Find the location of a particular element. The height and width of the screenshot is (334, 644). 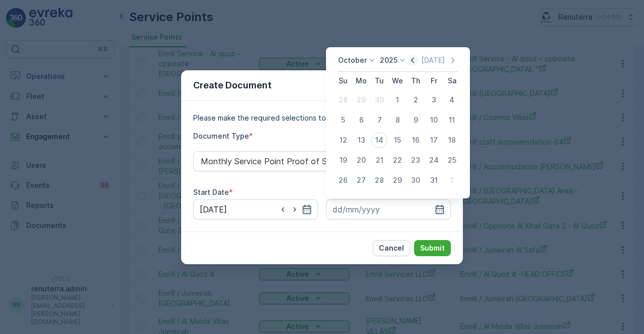

p: Cancel is located at coordinates (391, 248).